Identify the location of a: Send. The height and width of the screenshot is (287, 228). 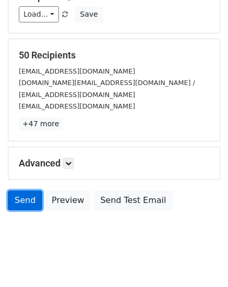
(25, 200).